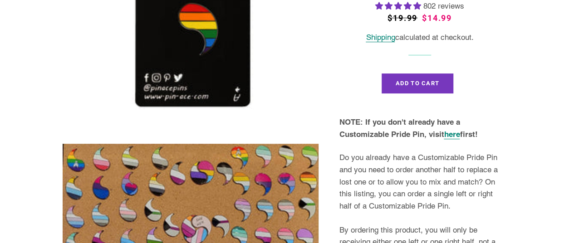  What do you see at coordinates (399, 6) in the screenshot?
I see `span: 4.83 stars` at bounding box center [399, 6].